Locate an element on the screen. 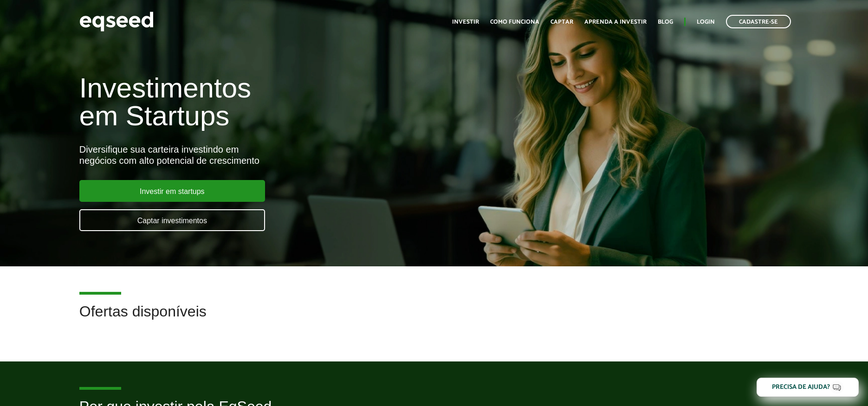 Image resolution: width=868 pixels, height=406 pixels. a: Blog is located at coordinates (665, 22).